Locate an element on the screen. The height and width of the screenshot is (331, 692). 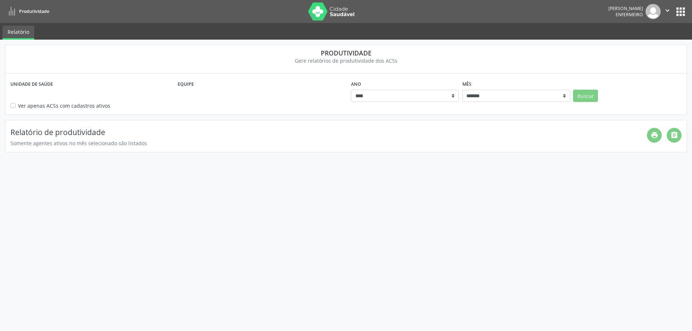
img: img is located at coordinates (653, 12).